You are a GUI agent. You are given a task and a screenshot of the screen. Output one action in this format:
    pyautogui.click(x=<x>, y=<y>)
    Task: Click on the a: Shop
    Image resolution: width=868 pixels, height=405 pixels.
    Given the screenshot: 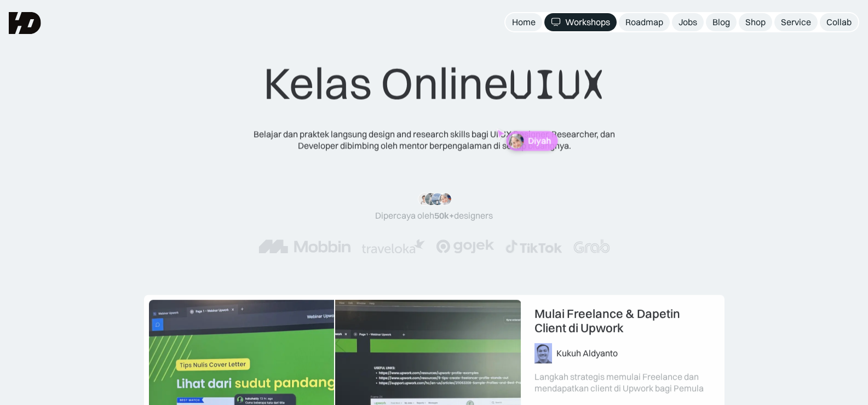 What is the action you would take?
    pyautogui.click(x=755, y=22)
    